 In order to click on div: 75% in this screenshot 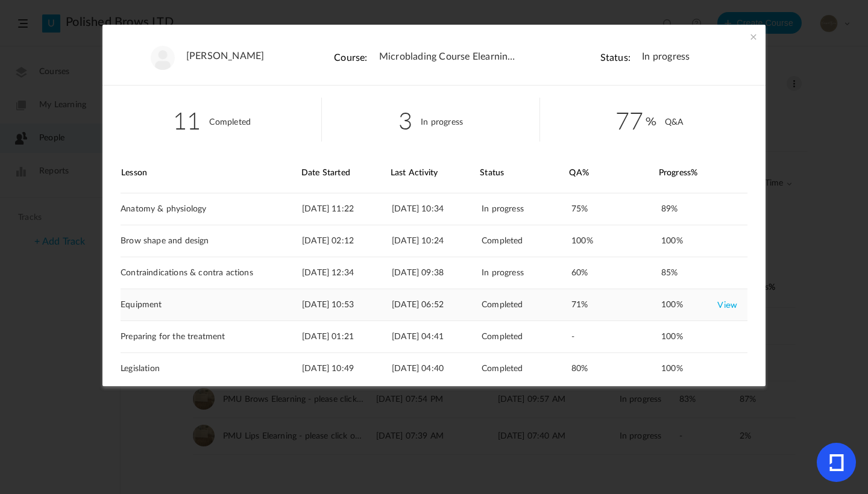, I will do `click(615, 209)`.